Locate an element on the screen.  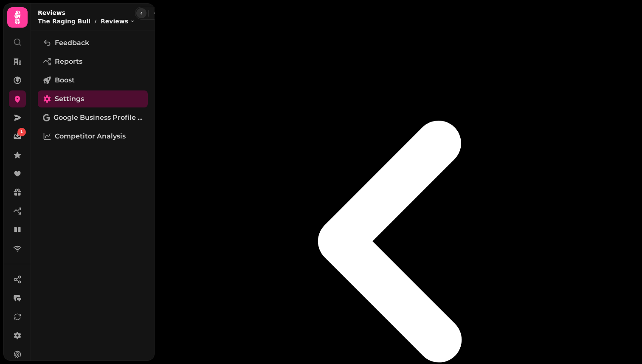
button: Reviews is located at coordinates (118, 21).